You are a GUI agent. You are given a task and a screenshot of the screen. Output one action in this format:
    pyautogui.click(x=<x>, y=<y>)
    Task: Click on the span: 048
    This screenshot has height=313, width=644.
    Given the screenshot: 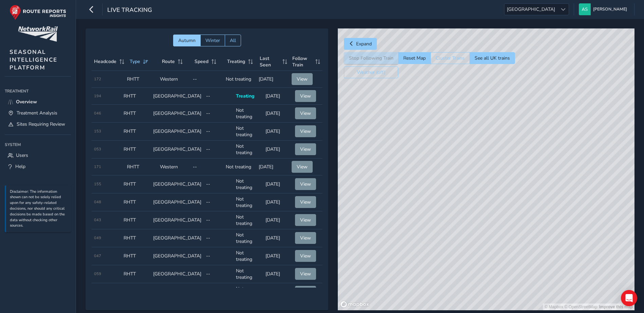 What is the action you would take?
    pyautogui.click(x=97, y=202)
    